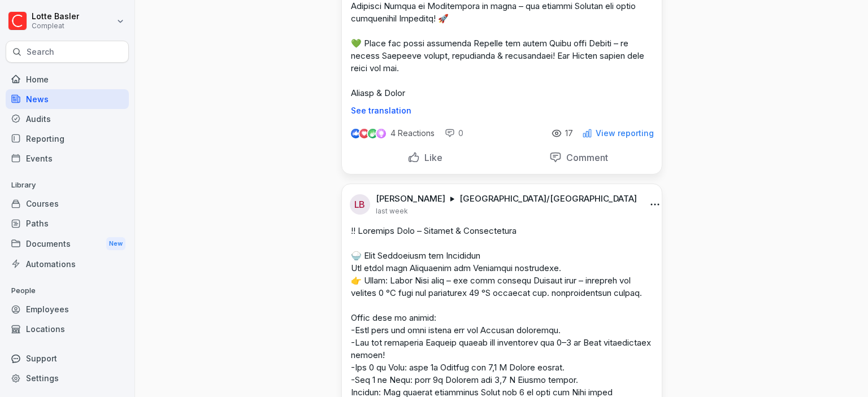  Describe the element at coordinates (68, 358) in the screenshot. I see `div: Support` at that location.